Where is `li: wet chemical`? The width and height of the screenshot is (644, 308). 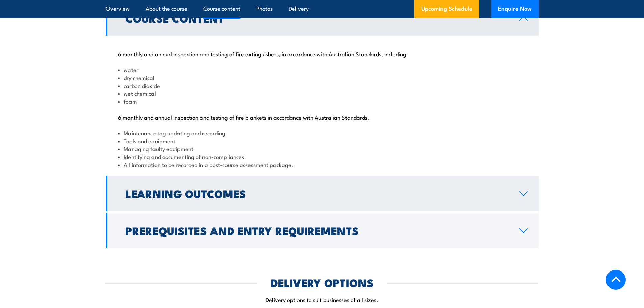
li: wet chemical is located at coordinates (322, 93).